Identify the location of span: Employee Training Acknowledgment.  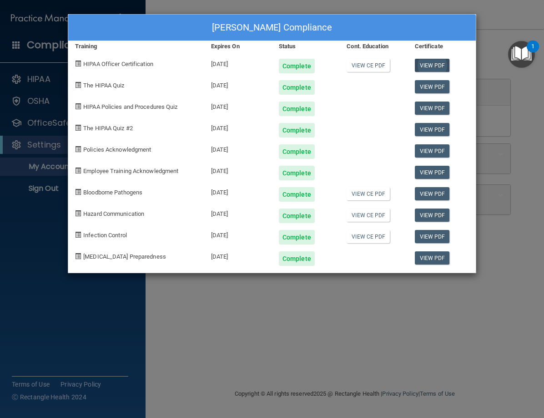
(131, 171).